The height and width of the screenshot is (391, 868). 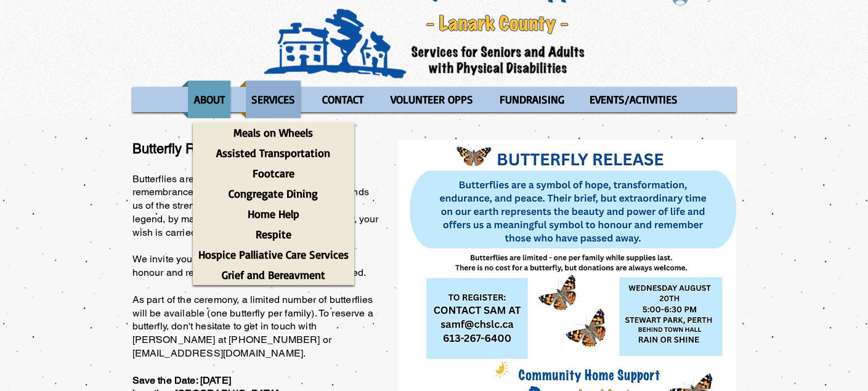 I want to click on a: EVENTS/ACTIVITIES, so click(x=634, y=99).